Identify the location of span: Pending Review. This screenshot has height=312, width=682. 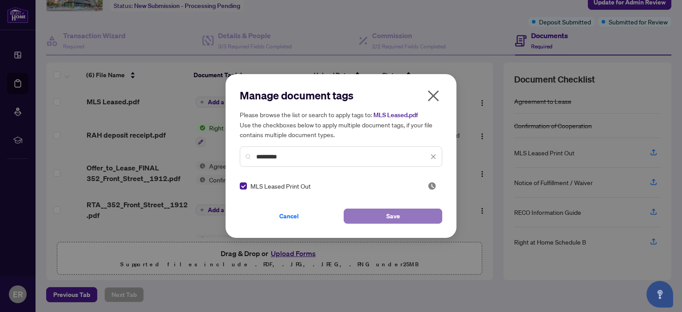
(432, 186).